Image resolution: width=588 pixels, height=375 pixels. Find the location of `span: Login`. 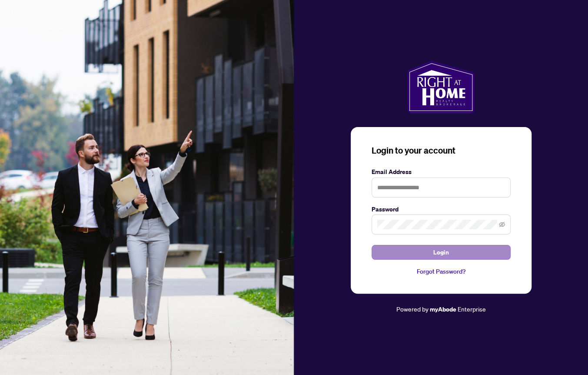

span: Login is located at coordinates (441, 253).